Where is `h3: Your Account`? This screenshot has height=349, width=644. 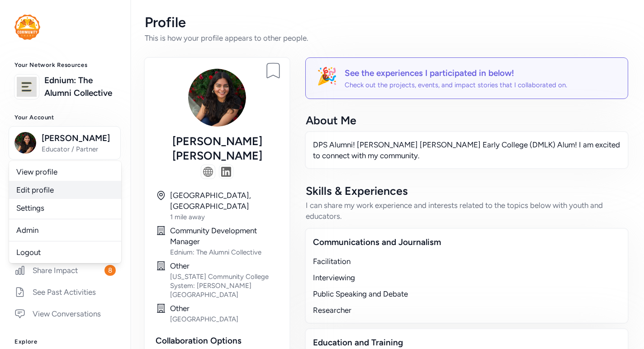
h3: Your Account is located at coordinates (65, 118).